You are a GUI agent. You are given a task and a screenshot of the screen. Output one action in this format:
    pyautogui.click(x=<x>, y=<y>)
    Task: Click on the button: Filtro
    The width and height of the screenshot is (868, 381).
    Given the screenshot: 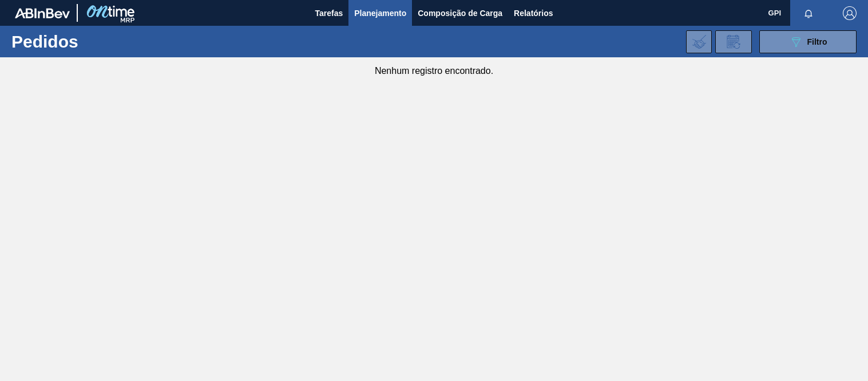 What is the action you would take?
    pyautogui.click(x=808, y=41)
    